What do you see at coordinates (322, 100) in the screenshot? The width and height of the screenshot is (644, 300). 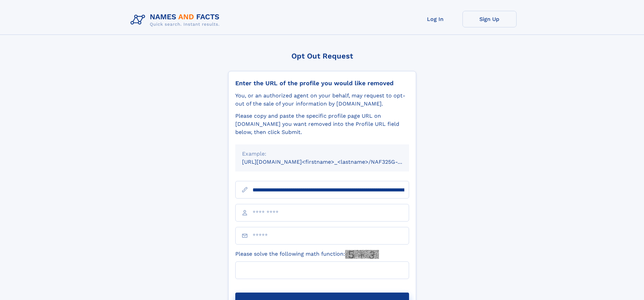 I see `div: You, or an authorized agent on your behalf, may request to opt-out of the sale of your informatio...` at bounding box center [322, 100].